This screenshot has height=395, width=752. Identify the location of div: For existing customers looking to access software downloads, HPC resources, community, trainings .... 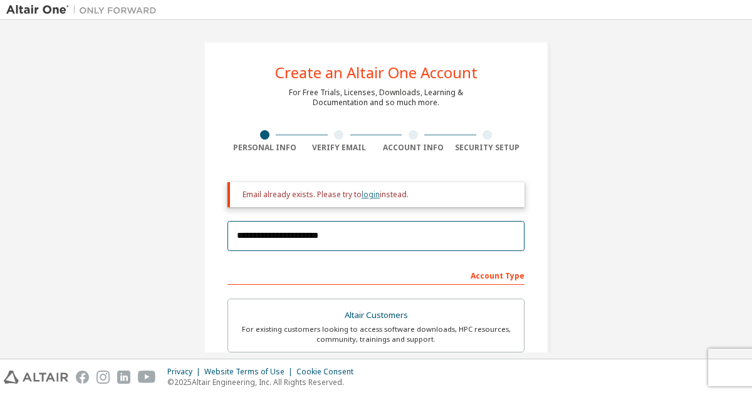
(376, 335).